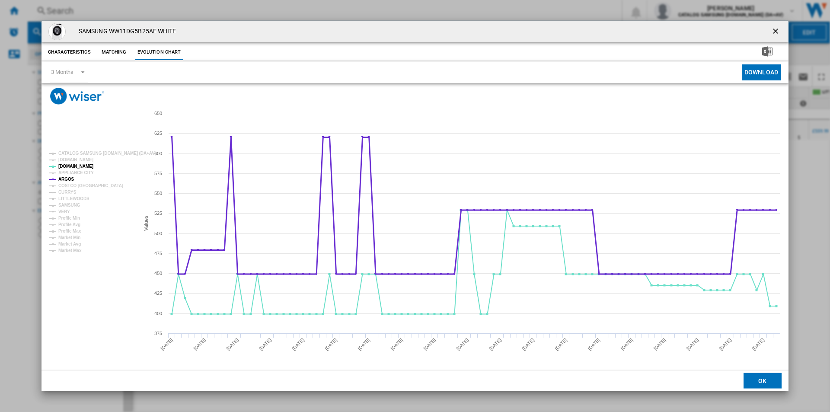 The width and height of the screenshot is (830, 412). Describe the element at coordinates (69, 237) in the screenshot. I see `tspan: Market Min` at that location.